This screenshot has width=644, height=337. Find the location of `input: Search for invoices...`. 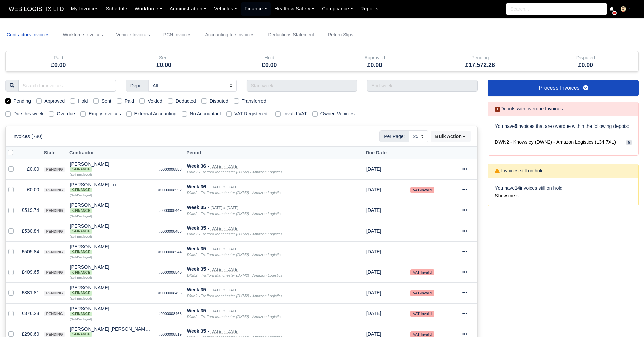

input: Search for invoices... is located at coordinates (67, 85).